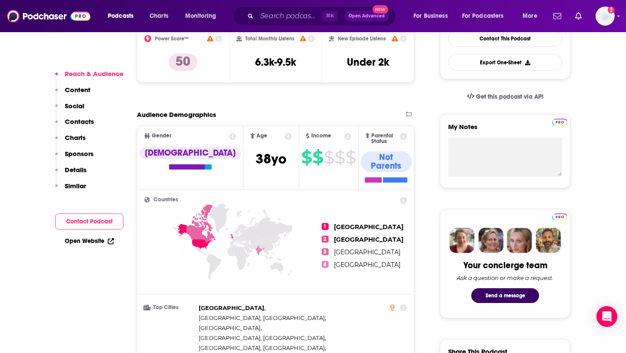 This screenshot has width=626, height=353. Describe the element at coordinates (74, 106) in the screenshot. I see `p: Social` at that location.